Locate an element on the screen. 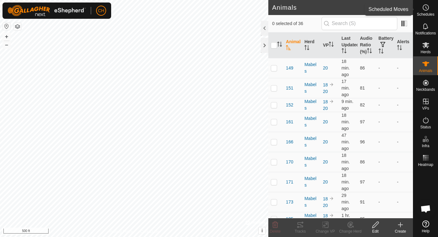 The width and height of the screenshot is (438, 237). div: Create is located at coordinates (400, 231).